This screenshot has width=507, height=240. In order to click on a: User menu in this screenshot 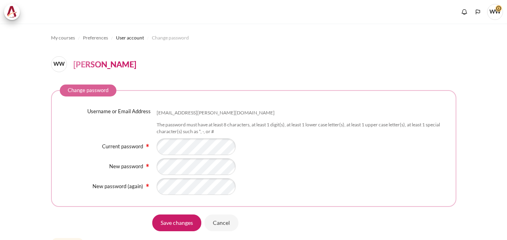, I will do `click(495, 12)`.